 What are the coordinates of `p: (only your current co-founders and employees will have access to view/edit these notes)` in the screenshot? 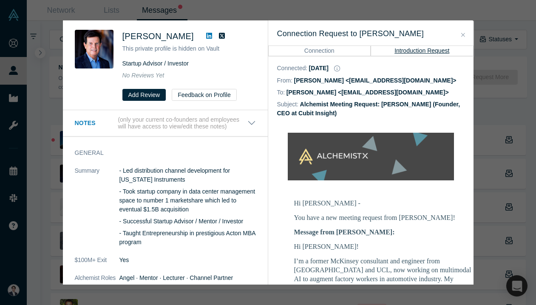 It's located at (182, 123).